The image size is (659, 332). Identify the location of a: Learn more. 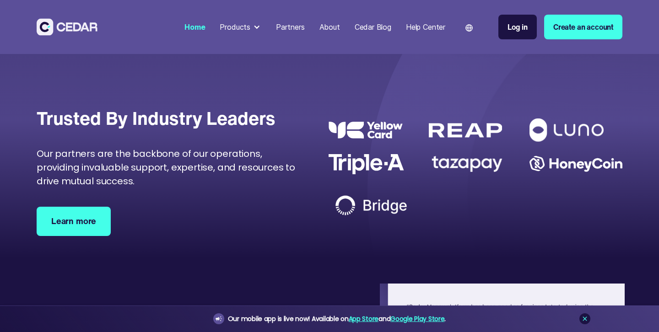
(74, 221).